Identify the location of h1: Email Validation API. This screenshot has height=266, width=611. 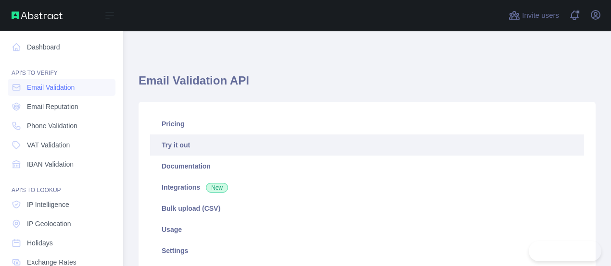
(367, 85).